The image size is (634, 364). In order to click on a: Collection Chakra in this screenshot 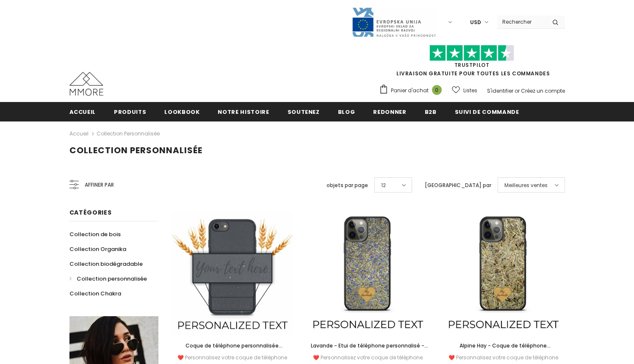, I will do `click(95, 293)`.